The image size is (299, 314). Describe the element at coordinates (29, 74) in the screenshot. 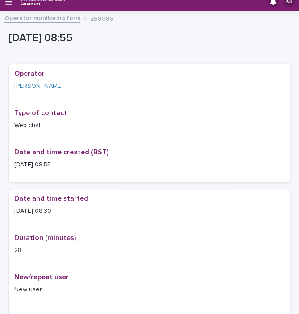

I see `span: Operator` at that location.